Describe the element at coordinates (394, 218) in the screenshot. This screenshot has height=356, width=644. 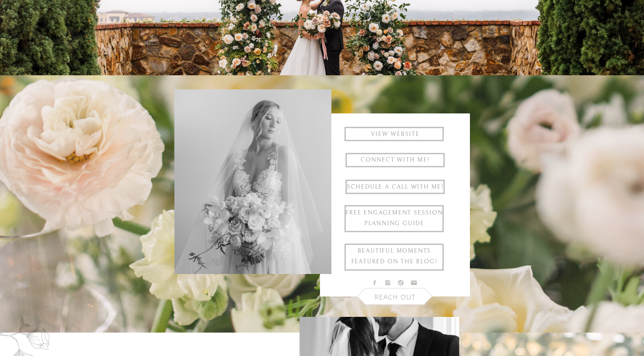
I see `h1: Free engagement session planning guide` at that location.